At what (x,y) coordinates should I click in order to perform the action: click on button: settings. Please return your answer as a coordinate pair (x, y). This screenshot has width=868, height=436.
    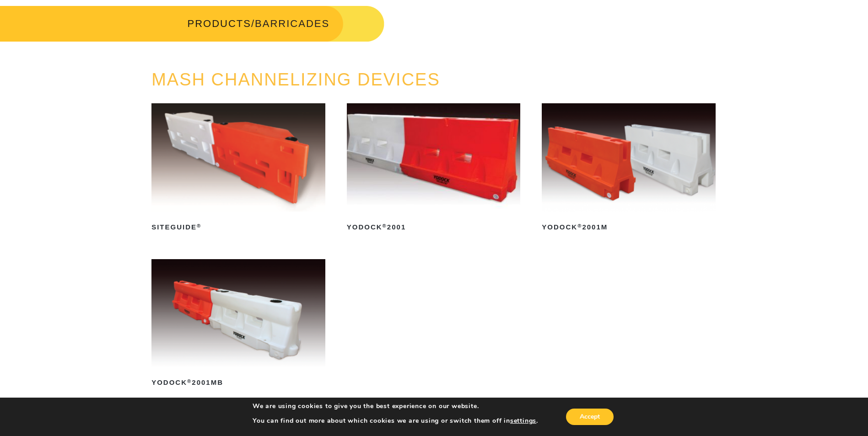
    Looking at the image, I should click on (523, 421).